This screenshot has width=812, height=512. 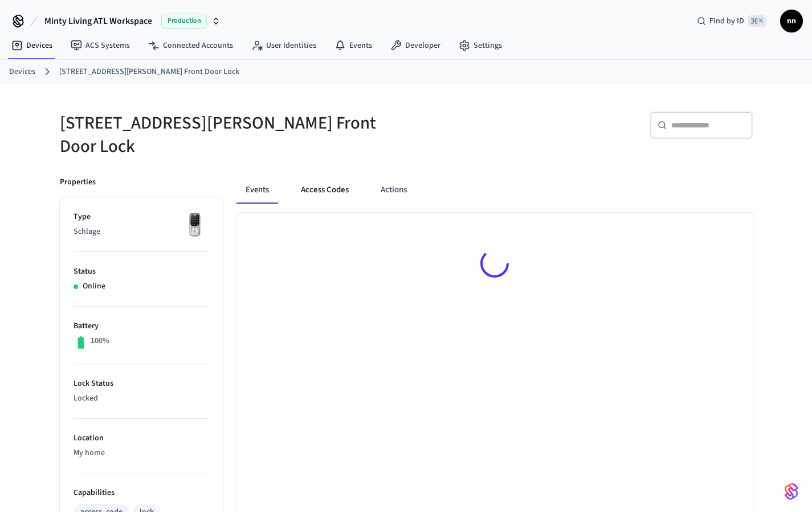 What do you see at coordinates (142, 453) in the screenshot?
I see `p: My home` at bounding box center [142, 453].